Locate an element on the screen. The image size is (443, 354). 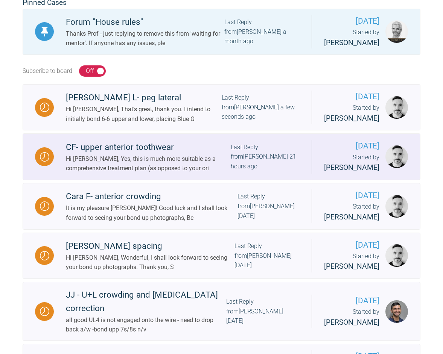
img: Pinned is located at coordinates (44, 32).